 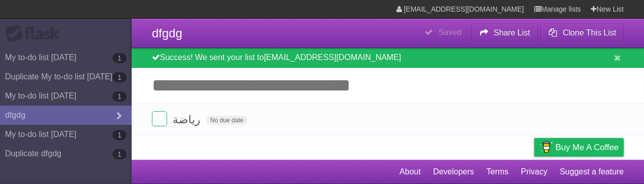 What do you see at coordinates (453, 172) in the screenshot?
I see `a: Developers` at bounding box center [453, 172].